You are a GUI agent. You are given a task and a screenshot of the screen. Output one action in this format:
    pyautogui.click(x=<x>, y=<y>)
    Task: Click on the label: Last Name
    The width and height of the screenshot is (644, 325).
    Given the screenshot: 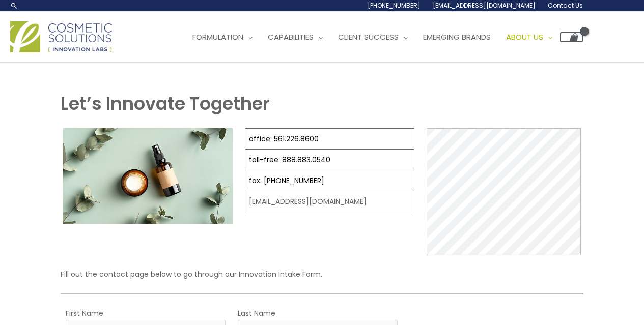 What is the action you would take?
    pyautogui.click(x=256, y=313)
    